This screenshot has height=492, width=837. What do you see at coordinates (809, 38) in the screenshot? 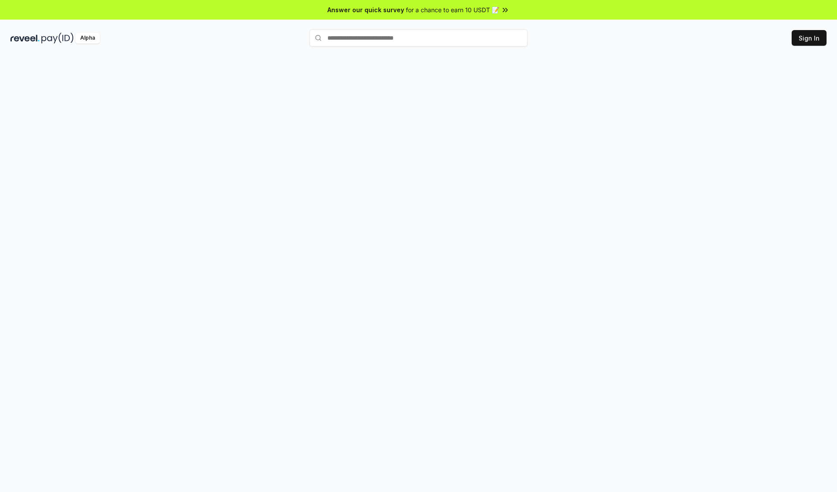
I see `button: Sign In` at bounding box center [809, 38].